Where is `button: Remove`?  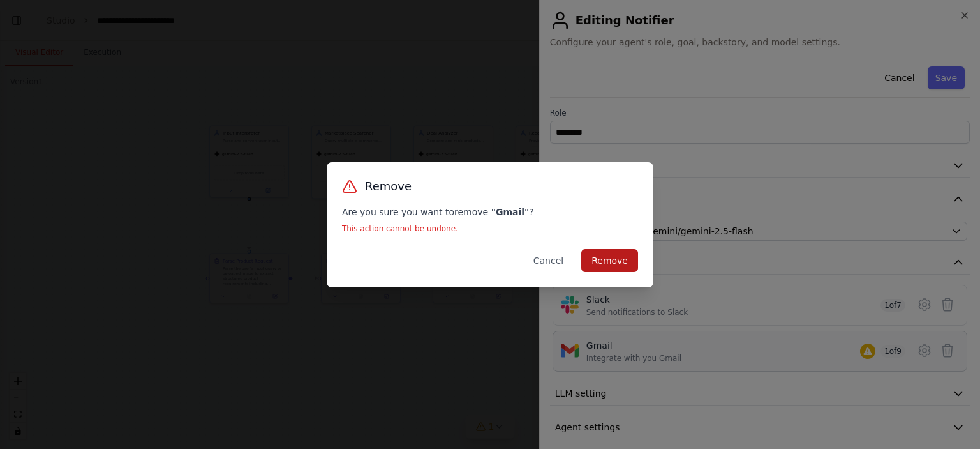
button: Remove is located at coordinates (609, 260).